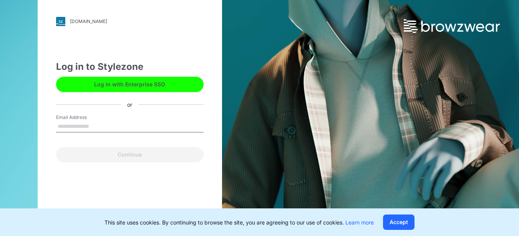  Describe the element at coordinates (130, 67) in the screenshot. I see `div: Log in to Stylezone` at that location.